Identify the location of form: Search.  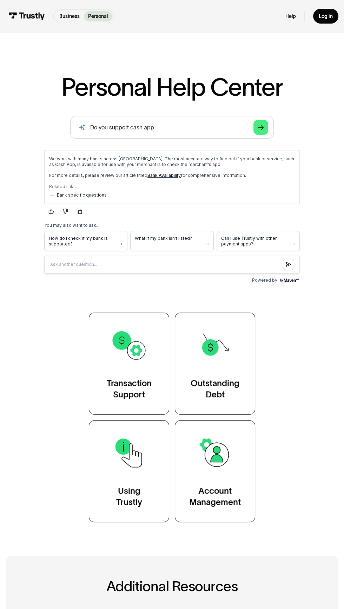
(172, 127).